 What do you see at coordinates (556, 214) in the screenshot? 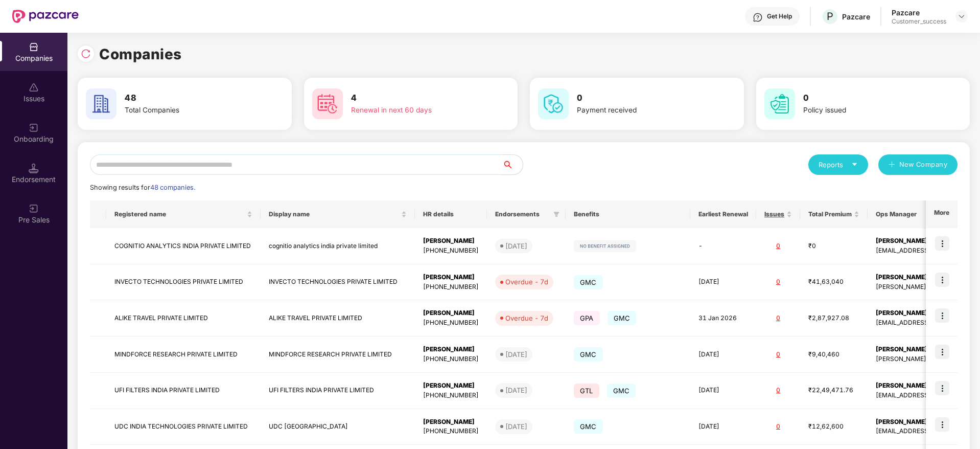
I see `span: filter` at bounding box center [556, 214].